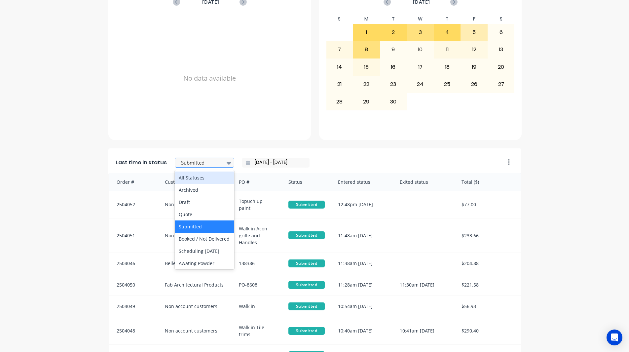 The width and height of the screenshot is (629, 352). What do you see at coordinates (393, 84) in the screenshot?
I see `div: 23` at bounding box center [393, 84].